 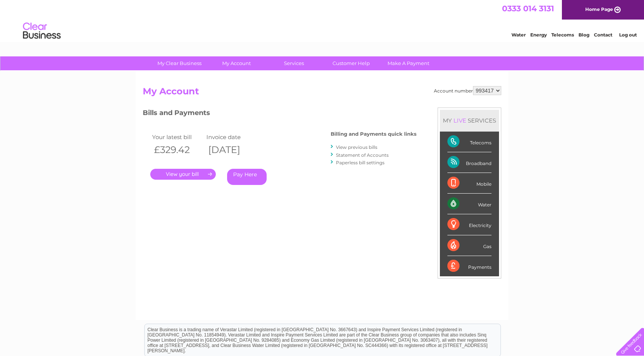 I want to click on a: Make A Payment, so click(x=408, y=63).